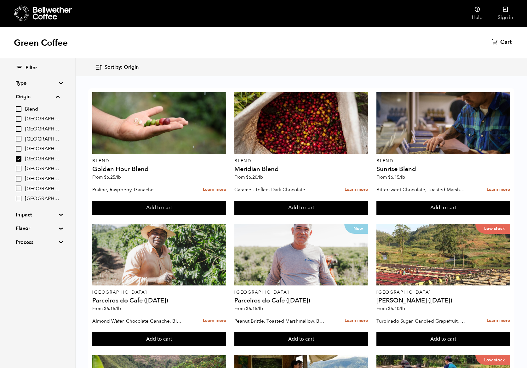  What do you see at coordinates (443, 169) in the screenshot?
I see `h4: Sunrise Blend` at bounding box center [443, 169].